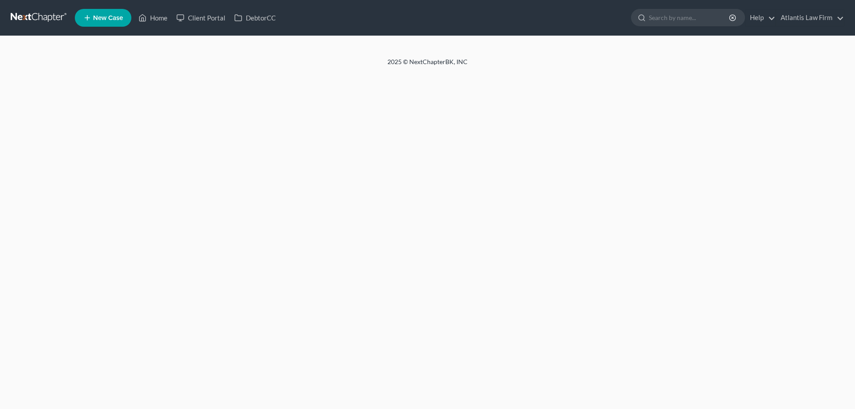  I want to click on a: Home, so click(153, 18).